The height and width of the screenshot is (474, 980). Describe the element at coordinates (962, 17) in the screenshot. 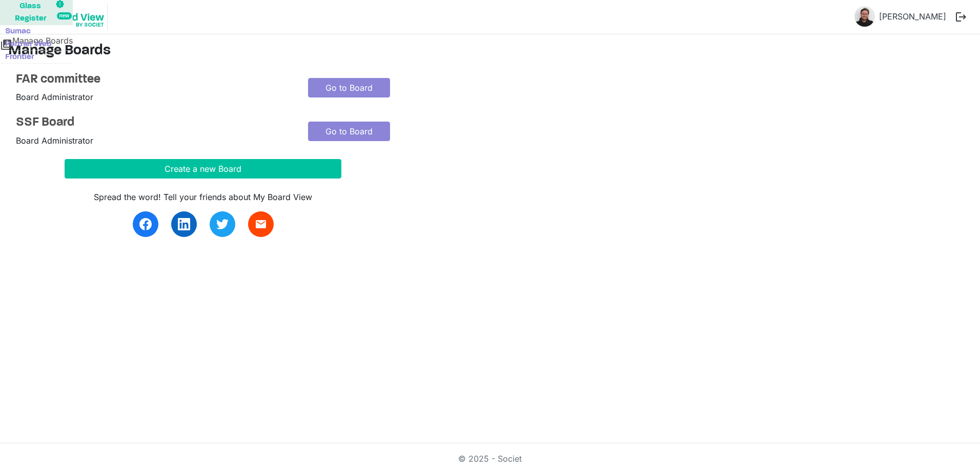

I see `button: logout` at that location.